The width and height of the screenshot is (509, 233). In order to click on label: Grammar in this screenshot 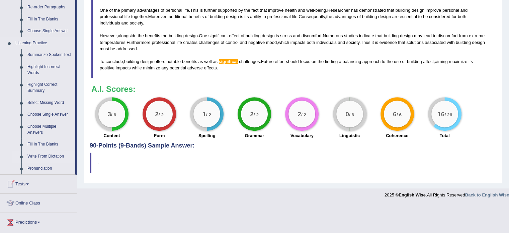, I will do `click(254, 135)`.